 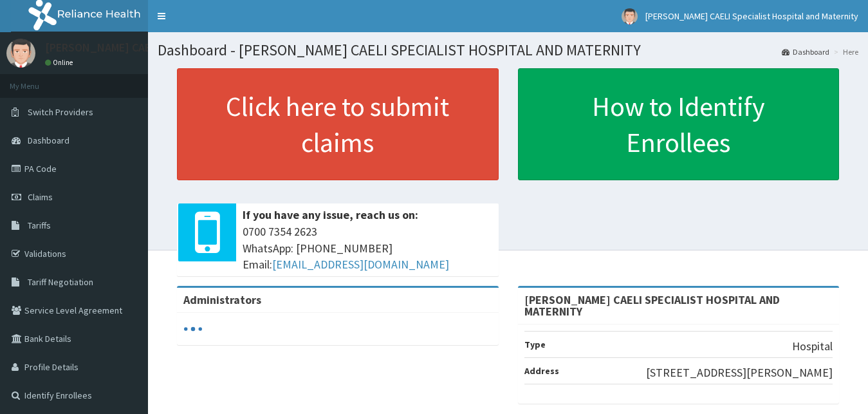 I want to click on span: Switch Providers, so click(x=60, y=112).